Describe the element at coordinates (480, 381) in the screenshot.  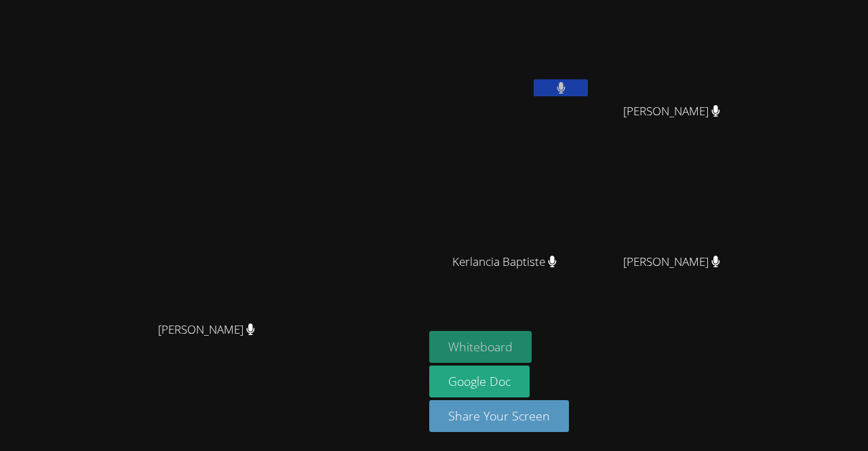
I see `a: Google Doc` at that location.